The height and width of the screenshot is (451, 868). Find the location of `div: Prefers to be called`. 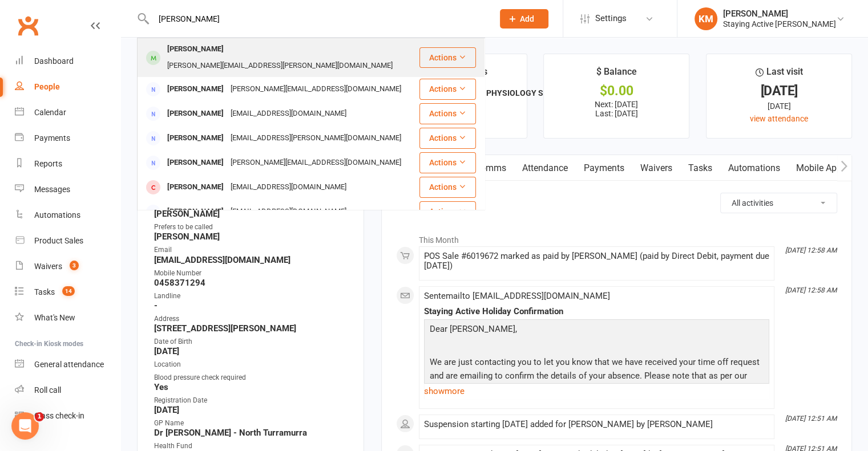

div: Prefers to be called is located at coordinates (251, 227).